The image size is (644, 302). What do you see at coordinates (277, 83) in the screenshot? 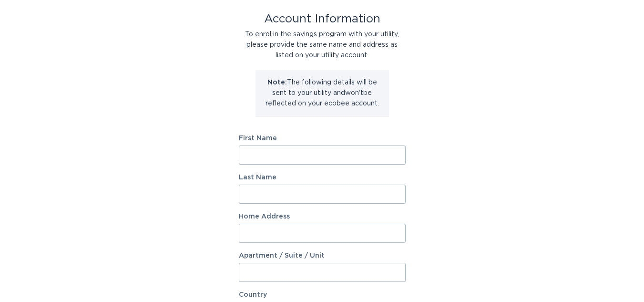
I see `strong: Note:` at bounding box center [277, 83].